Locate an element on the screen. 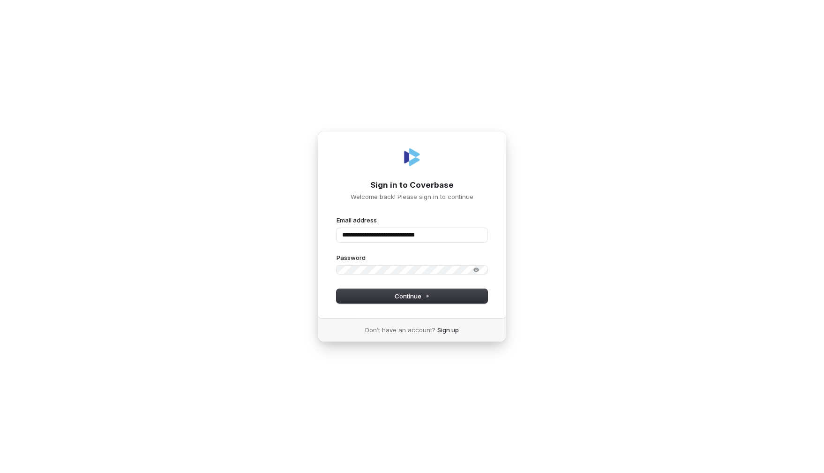 Image resolution: width=824 pixels, height=473 pixels. button: Show password is located at coordinates (476, 270).